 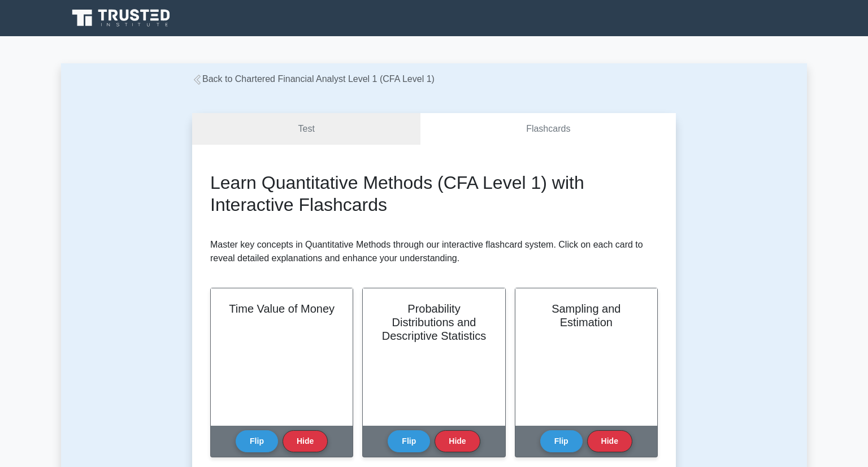 I want to click on a: Test, so click(x=306, y=129).